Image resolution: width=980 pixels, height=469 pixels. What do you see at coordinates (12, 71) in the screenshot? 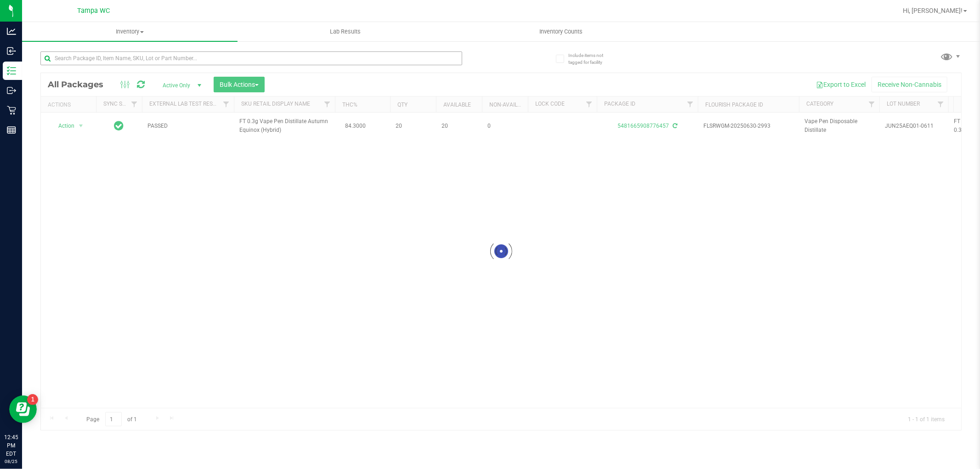
I see `inline-svg: Inventory` at bounding box center [12, 71].